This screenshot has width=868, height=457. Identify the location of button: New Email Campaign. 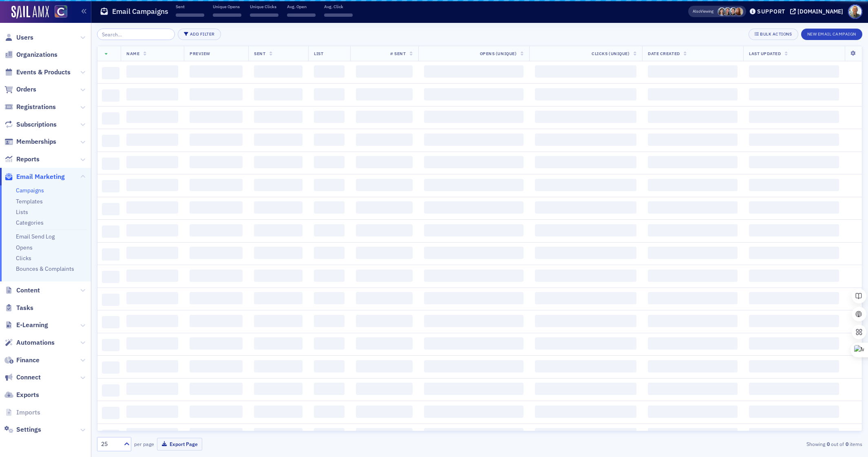
(832, 34).